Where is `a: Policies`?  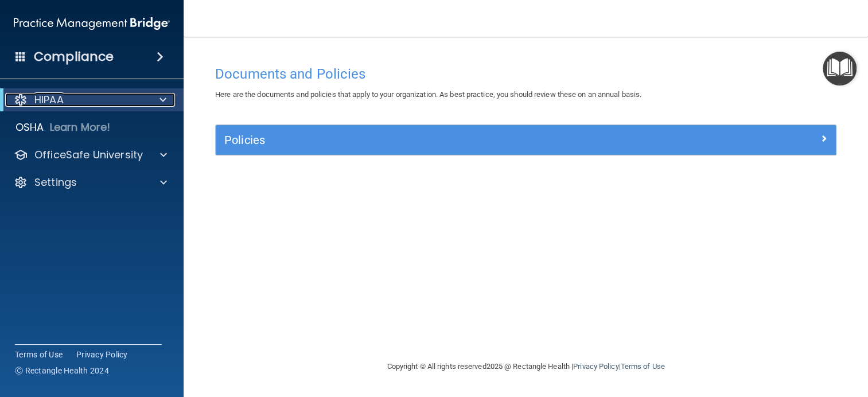 a: Policies is located at coordinates (526, 140).